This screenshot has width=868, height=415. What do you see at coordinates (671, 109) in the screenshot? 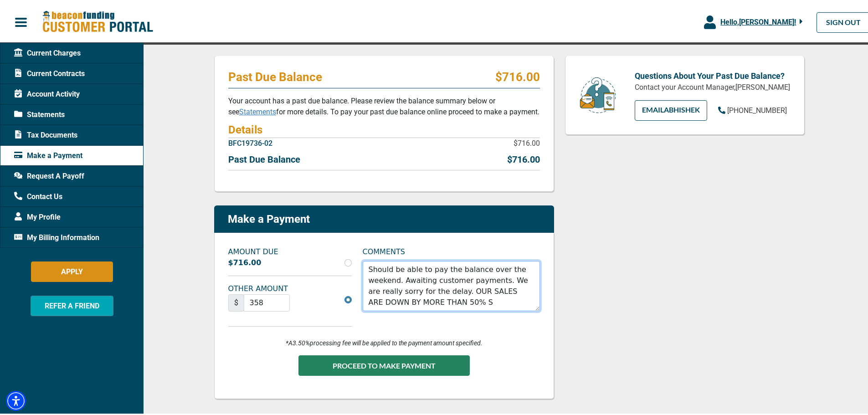
I see `a: EMAILAbhishek` at bounding box center [671, 109].